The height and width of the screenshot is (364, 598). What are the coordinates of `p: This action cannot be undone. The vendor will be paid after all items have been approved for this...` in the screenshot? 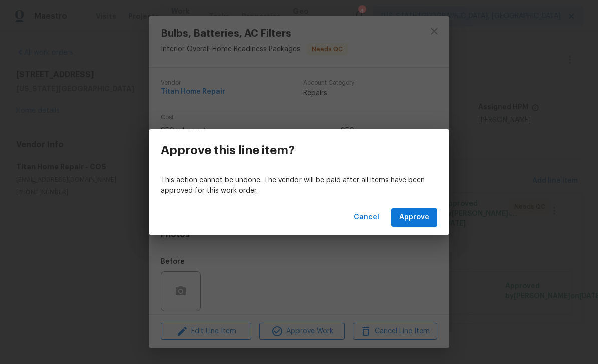 It's located at (299, 186).